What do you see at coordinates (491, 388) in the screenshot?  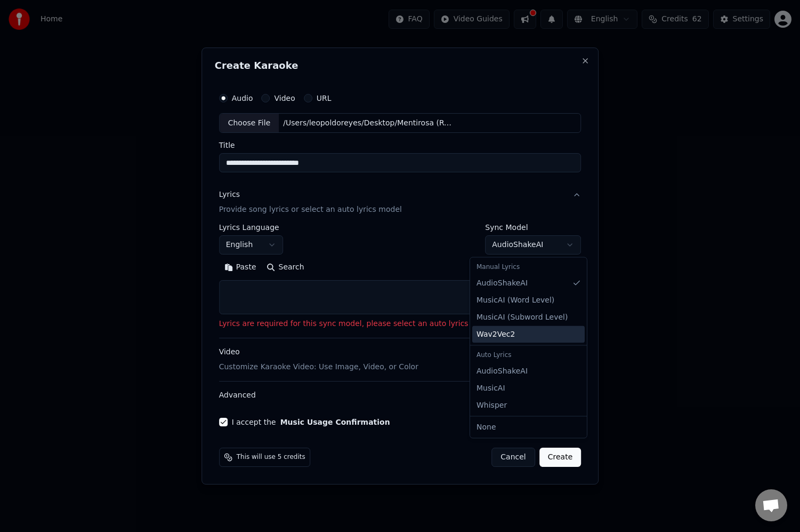 I see `span: MusicAI` at bounding box center [491, 388].